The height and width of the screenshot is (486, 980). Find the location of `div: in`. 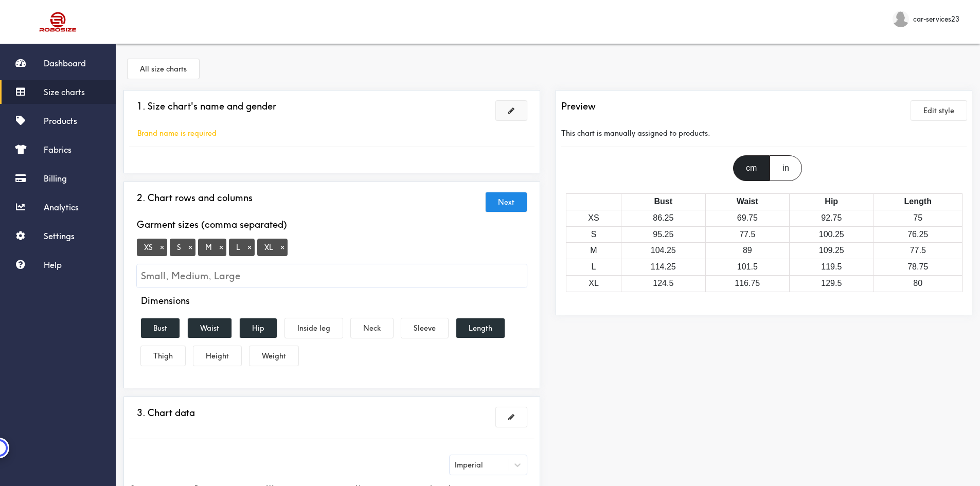

div: in is located at coordinates (785, 168).